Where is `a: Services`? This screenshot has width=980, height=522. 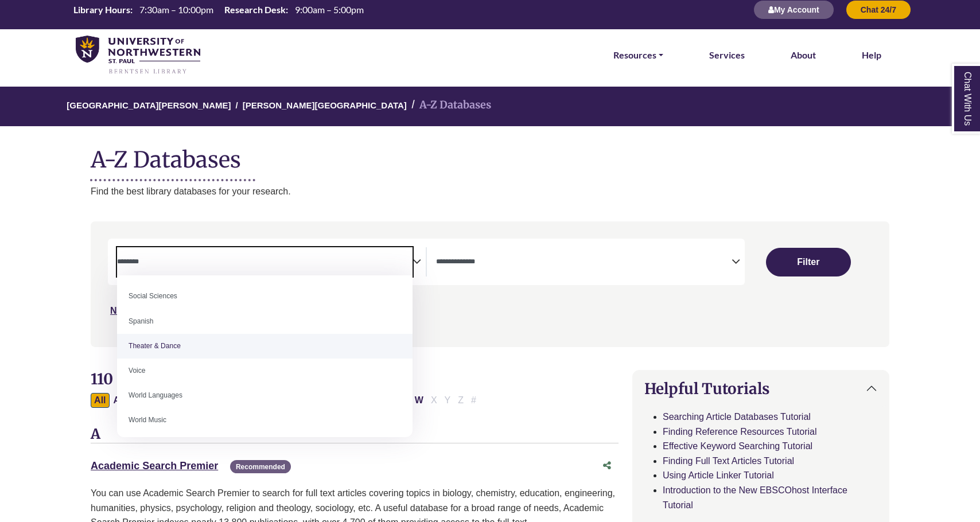 a: Services is located at coordinates (727, 55).